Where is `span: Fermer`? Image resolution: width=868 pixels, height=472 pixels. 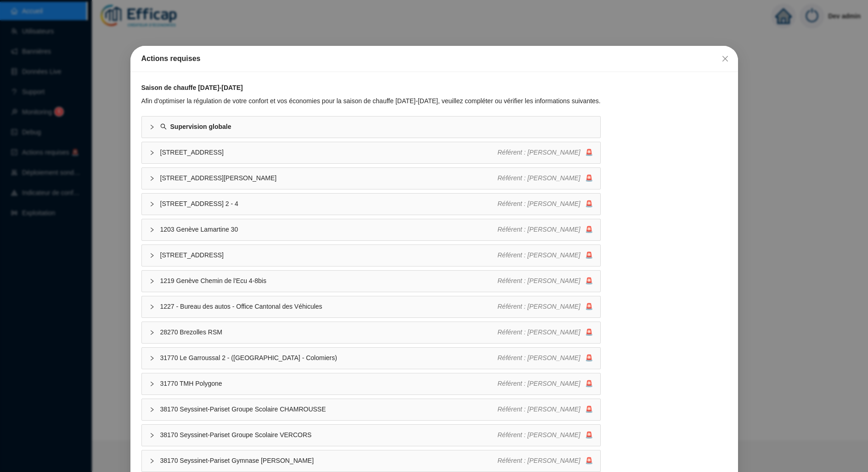
span: Fermer is located at coordinates (725, 59).